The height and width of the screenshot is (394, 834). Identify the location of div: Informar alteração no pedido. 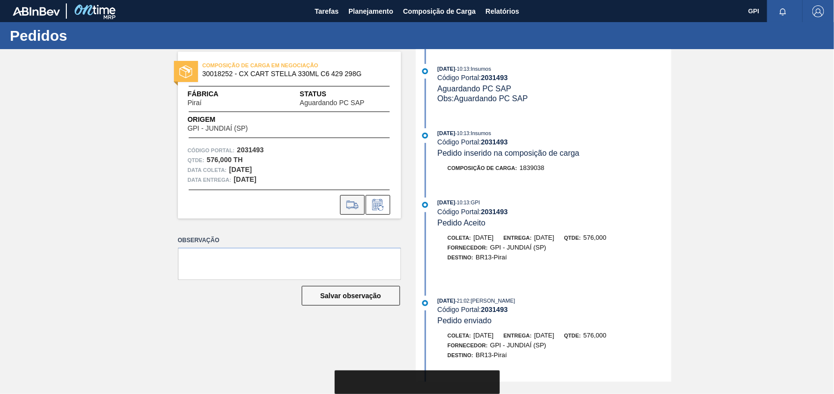
(378, 205).